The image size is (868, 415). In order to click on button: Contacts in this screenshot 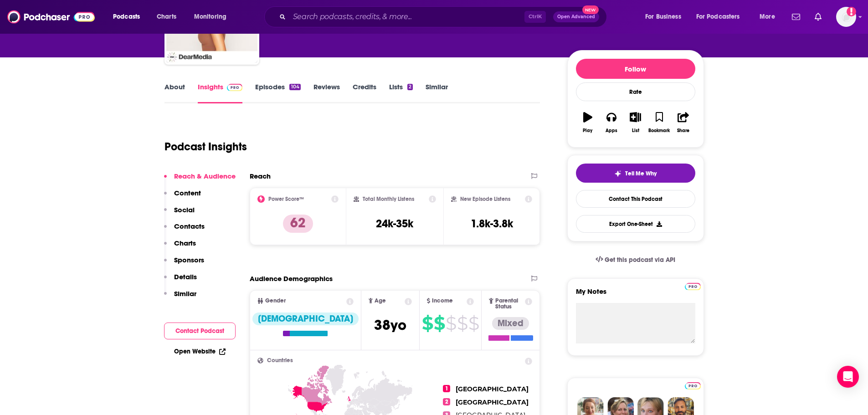, I will do `click(184, 230)`.